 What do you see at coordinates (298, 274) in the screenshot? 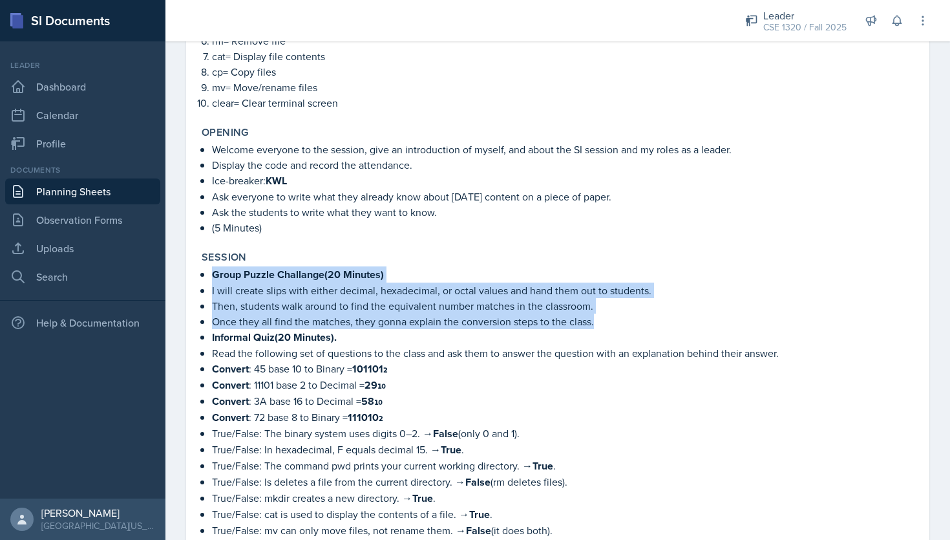
I see `strong: Group Puzzle Challange(20 Minutes)` at bounding box center [298, 274].